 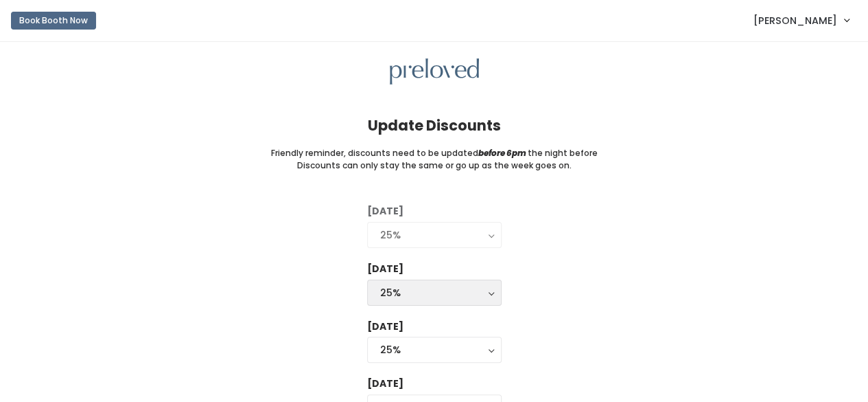 What do you see at coordinates (54, 20) in the screenshot?
I see `a: Book Booth Now` at bounding box center [54, 20].